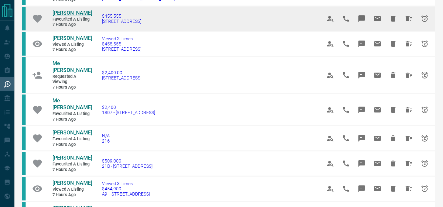  What do you see at coordinates (122, 73) in the screenshot?
I see `span: $2,400.00` at bounding box center [122, 73].